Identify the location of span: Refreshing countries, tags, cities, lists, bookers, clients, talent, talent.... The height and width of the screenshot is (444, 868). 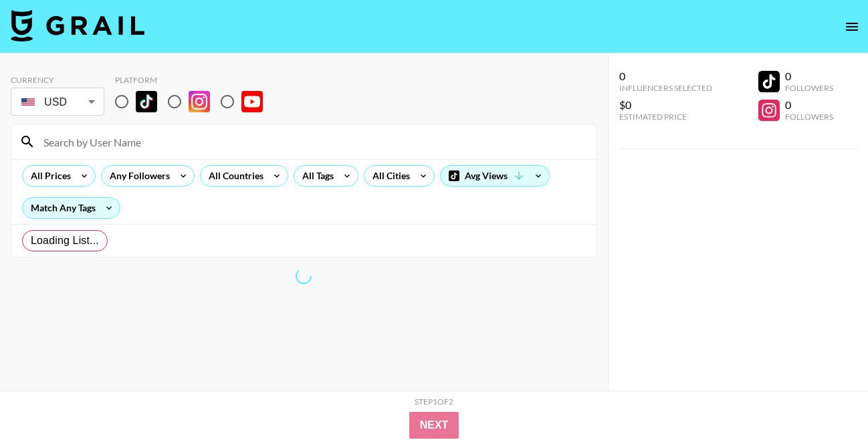
(303, 276).